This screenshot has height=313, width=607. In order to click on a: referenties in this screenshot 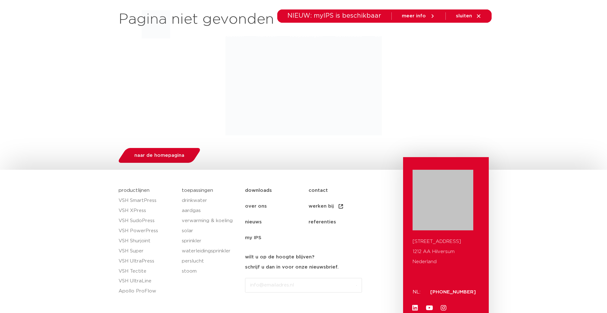, I will do `click(340, 222)`.